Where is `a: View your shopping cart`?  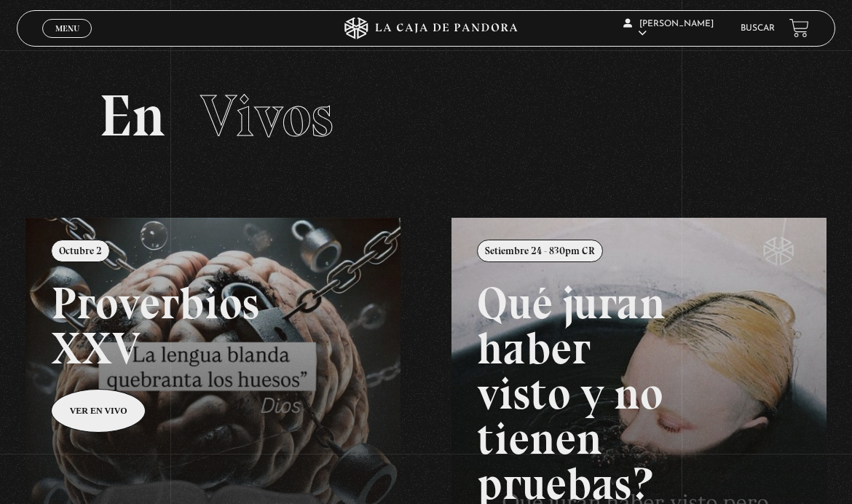 a: View your shopping cart is located at coordinates (799, 28).